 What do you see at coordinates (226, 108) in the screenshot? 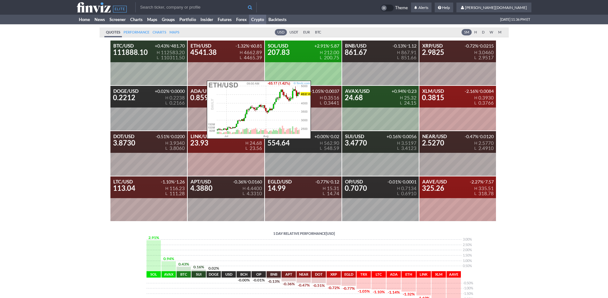
I see `a: ADA/USD0.8590-1.14%•0.0099H 0.8782L 0.8437` at bounding box center [226, 108].